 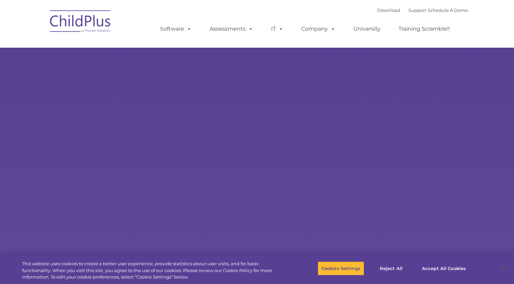 I want to click on a: Schedule A Demo, so click(x=448, y=10).